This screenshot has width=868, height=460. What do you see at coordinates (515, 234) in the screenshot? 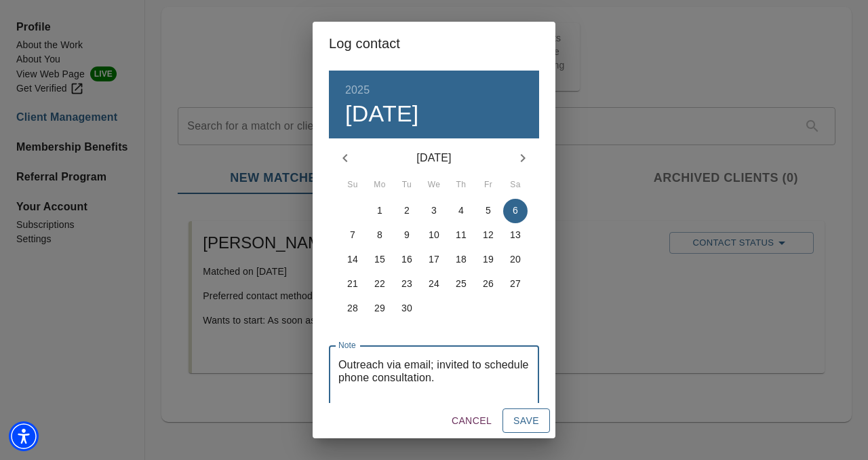
I see `p: 13` at bounding box center [515, 234].